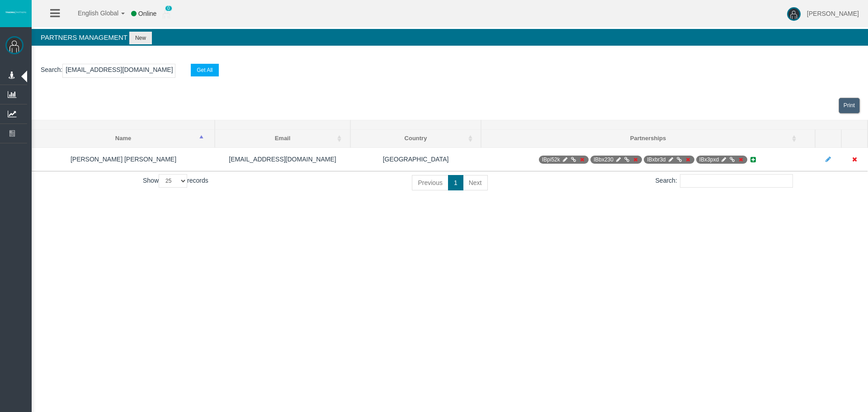 The image size is (868, 412). Describe the element at coordinates (166, 14) in the screenshot. I see `img: user_small.png` at that location.